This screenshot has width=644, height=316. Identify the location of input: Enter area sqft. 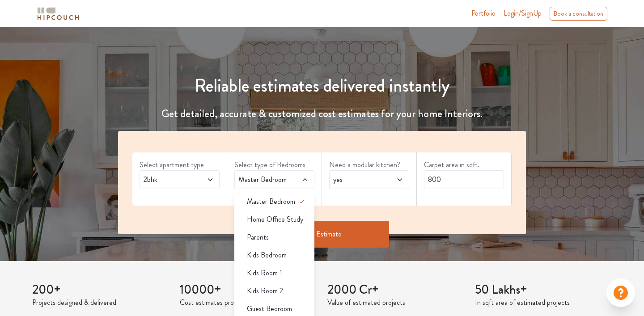
(464, 180).